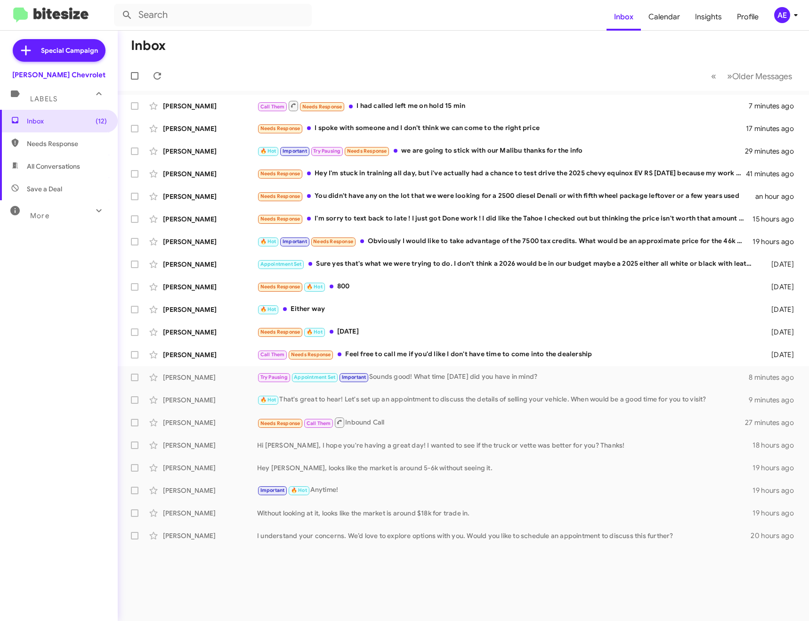 This screenshot has height=621, width=809. Describe the element at coordinates (506, 196) in the screenshot. I see `div: You didn't have any on the lot that we were looking for a 2500 diesel Denali or with fifth wheel ...` at that location.